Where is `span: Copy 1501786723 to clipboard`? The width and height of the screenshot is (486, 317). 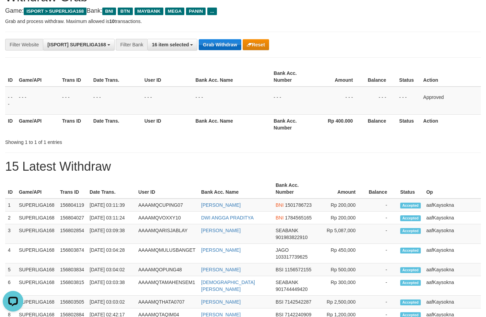
span: Copy 1501786723 to clipboard is located at coordinates (298, 205).